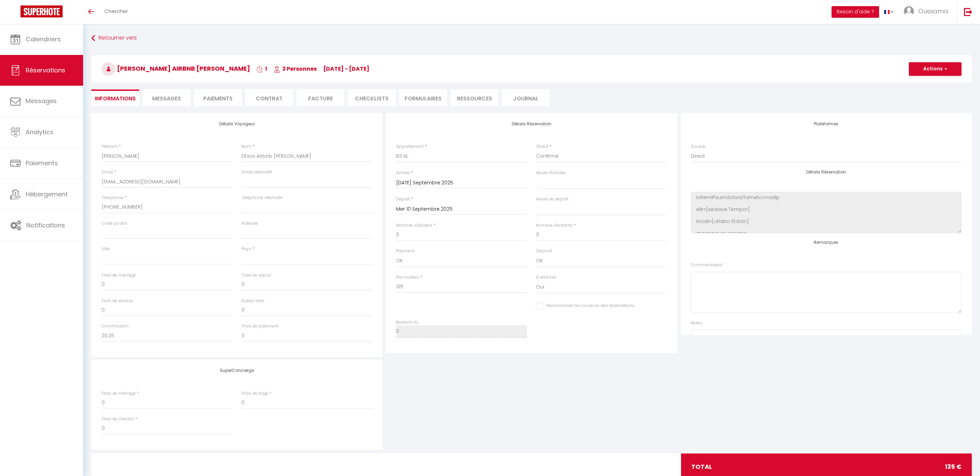 The image size is (980, 476). Describe the element at coordinates (953, 467) in the screenshot. I see `span: 135 €` at that location.